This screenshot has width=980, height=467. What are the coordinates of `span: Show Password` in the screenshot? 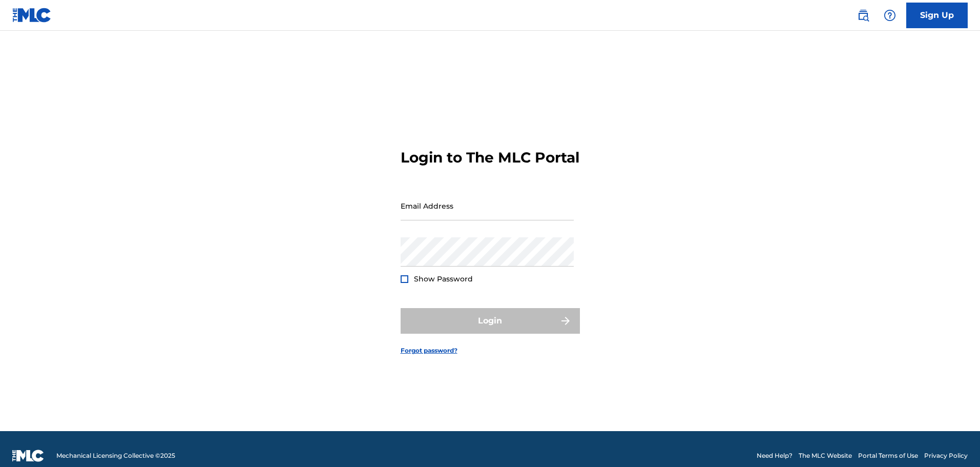 It's located at (443, 279).